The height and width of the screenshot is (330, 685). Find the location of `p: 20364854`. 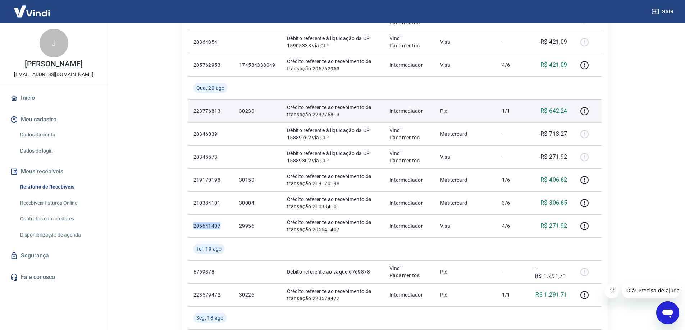

p: 20364854 is located at coordinates (210, 42).